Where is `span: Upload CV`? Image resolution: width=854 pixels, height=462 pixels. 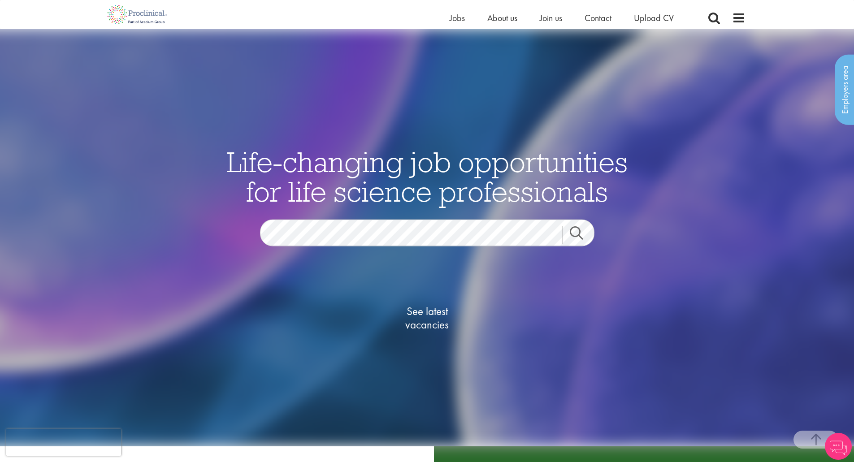 span: Upload CV is located at coordinates (654, 18).